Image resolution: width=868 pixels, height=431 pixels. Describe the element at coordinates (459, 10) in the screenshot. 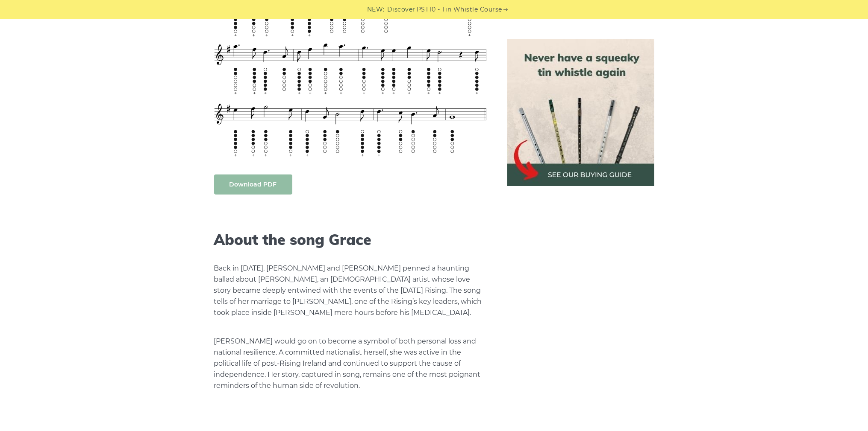

I see `a: PST10 - Tin Whistle Course` at that location.